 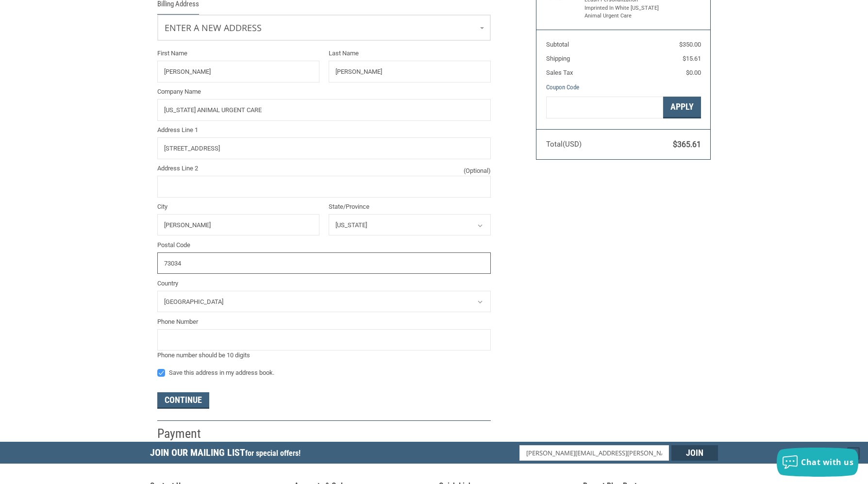 What do you see at coordinates (273, 453) in the screenshot?
I see `span: for special offers!` at bounding box center [273, 453].